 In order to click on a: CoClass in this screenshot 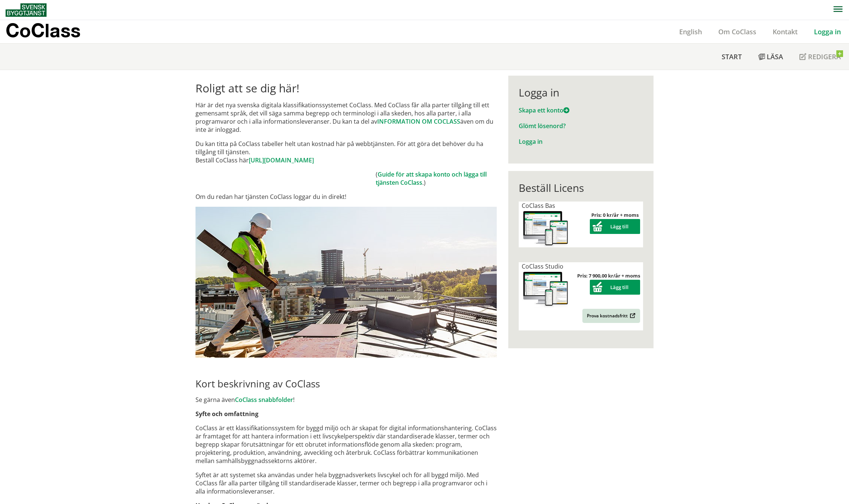, I will do `click(51, 32)`.